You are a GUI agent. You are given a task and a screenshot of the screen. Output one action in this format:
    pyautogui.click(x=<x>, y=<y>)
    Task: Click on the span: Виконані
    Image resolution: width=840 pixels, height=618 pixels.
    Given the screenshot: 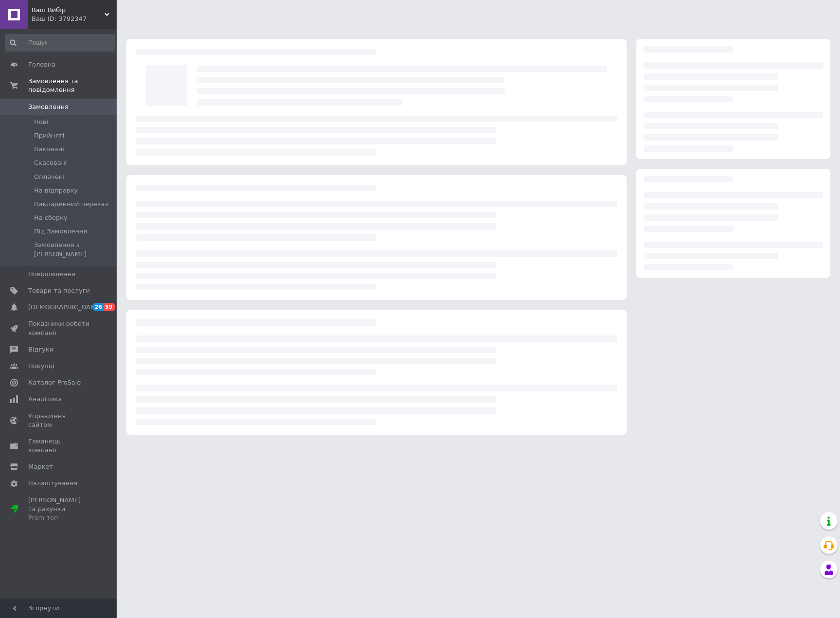 What is the action you would take?
    pyautogui.click(x=49, y=149)
    